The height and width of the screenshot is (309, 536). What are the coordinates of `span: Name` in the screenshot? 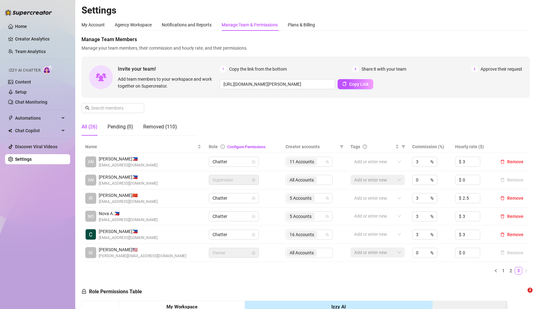 It's located at (141, 147).